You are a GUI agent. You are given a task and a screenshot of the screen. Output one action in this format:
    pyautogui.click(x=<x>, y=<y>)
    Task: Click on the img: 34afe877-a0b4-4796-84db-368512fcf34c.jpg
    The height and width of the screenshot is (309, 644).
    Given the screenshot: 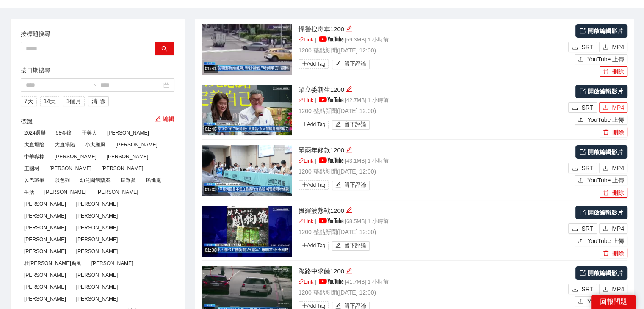 What is the action you would take?
    pyautogui.click(x=246, y=171)
    